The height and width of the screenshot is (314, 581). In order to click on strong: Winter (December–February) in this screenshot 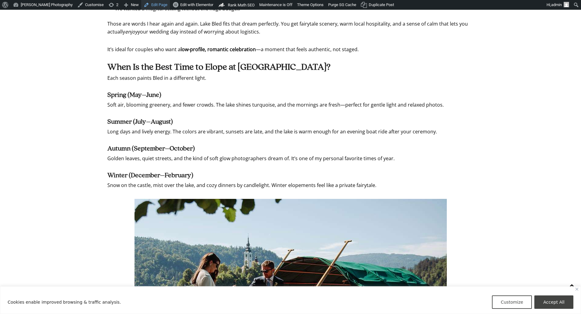, I will do `click(150, 176)`.